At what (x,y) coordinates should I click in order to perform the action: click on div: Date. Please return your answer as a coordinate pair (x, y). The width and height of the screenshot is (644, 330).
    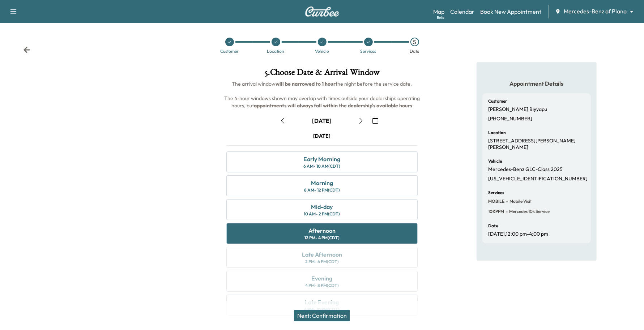
    Looking at the image, I should click on (415, 51).